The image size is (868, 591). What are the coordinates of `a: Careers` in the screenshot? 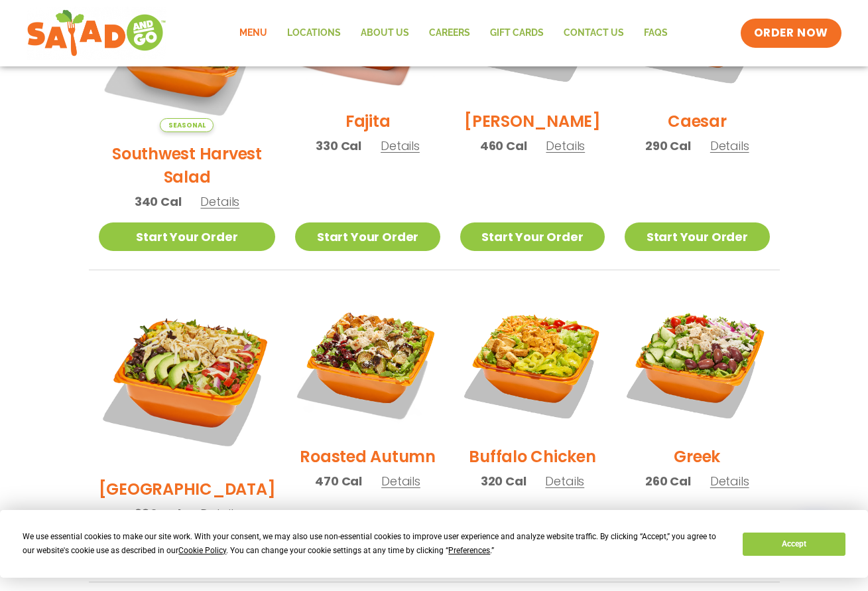 It's located at (449, 33).